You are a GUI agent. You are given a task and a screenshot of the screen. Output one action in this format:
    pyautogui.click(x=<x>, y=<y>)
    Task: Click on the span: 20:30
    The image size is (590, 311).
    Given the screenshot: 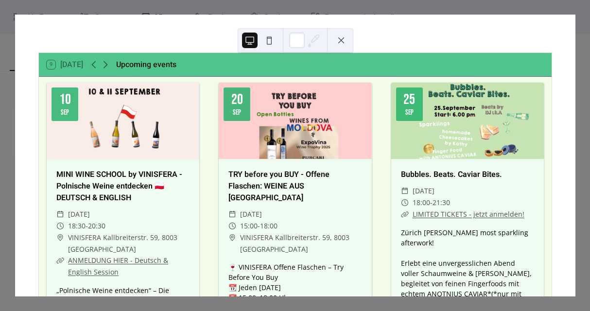 What is the action you would take?
    pyautogui.click(x=97, y=226)
    